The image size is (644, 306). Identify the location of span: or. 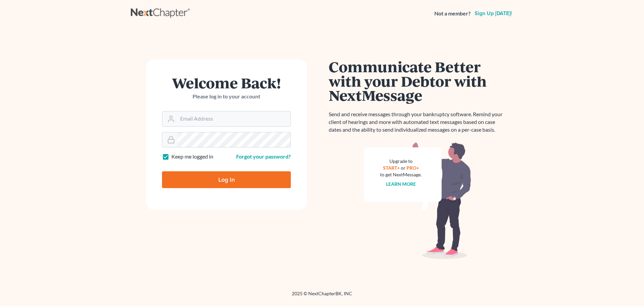
(403, 167).